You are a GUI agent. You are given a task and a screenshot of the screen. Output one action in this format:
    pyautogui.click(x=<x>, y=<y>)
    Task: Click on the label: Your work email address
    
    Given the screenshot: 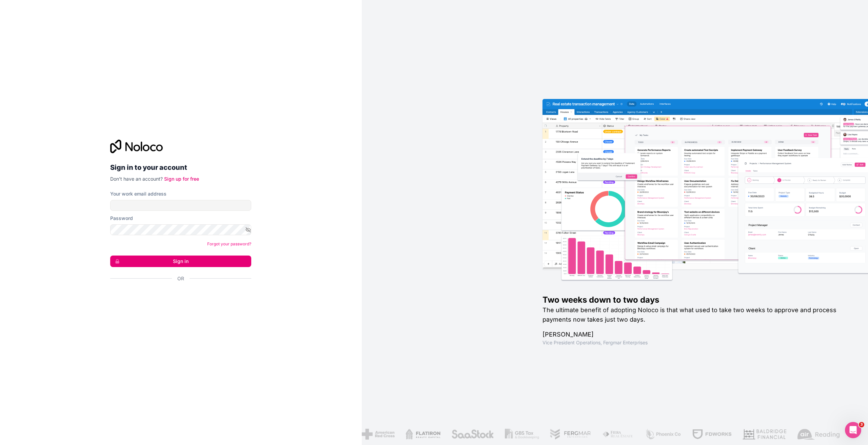 What is the action you would take?
    pyautogui.click(x=138, y=194)
    